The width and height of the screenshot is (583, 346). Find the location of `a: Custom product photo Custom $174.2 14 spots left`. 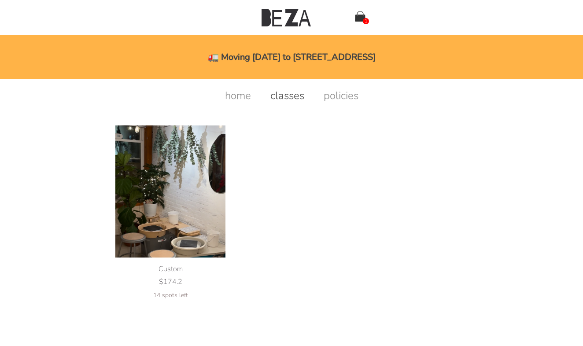

a: Custom product photo Custom $174.2 14 spots left is located at coordinates (170, 243).